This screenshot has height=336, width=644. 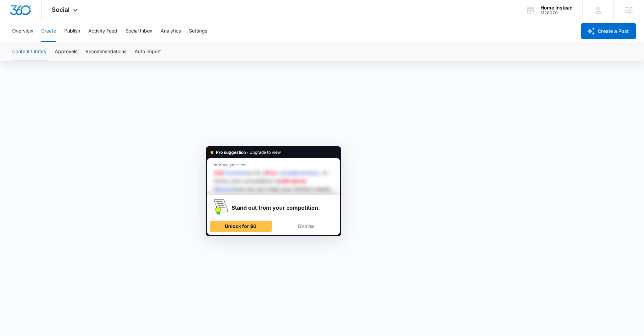 I want to click on button: Activity Feed, so click(x=103, y=31).